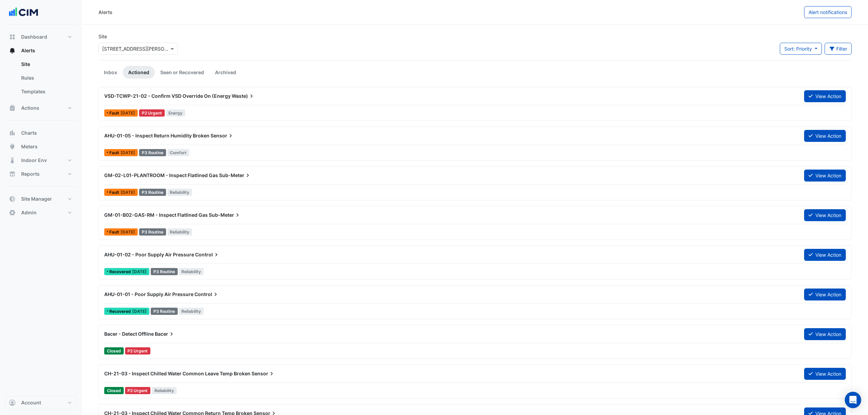  I want to click on button: Dashboard, so click(41, 37).